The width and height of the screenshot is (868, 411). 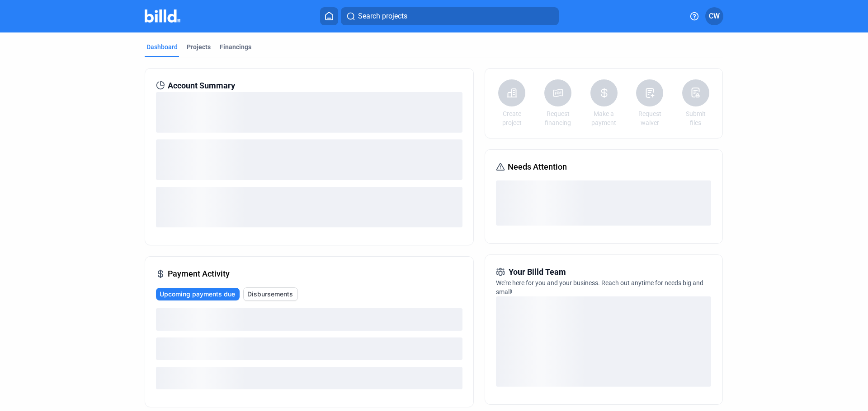 I want to click on a: Request waiver, so click(x=649, y=118).